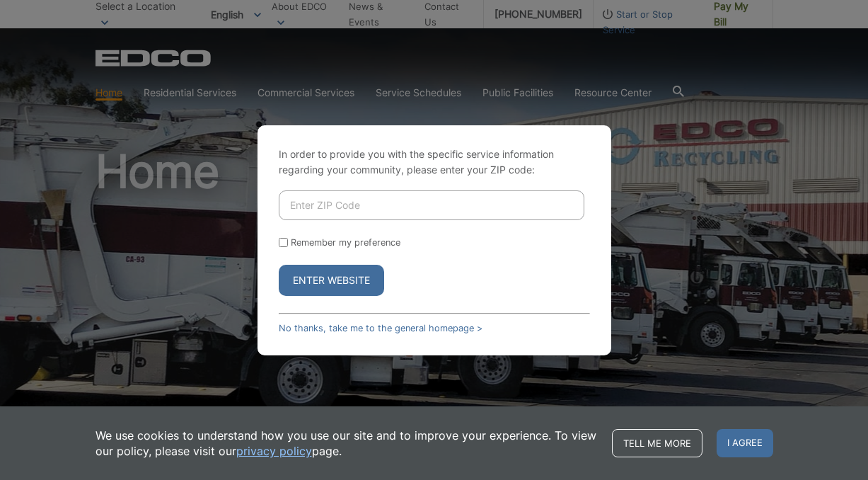 This screenshot has width=868, height=480. I want to click on p: In order to provide you with the specific service information regarding your community, please en..., so click(434, 162).